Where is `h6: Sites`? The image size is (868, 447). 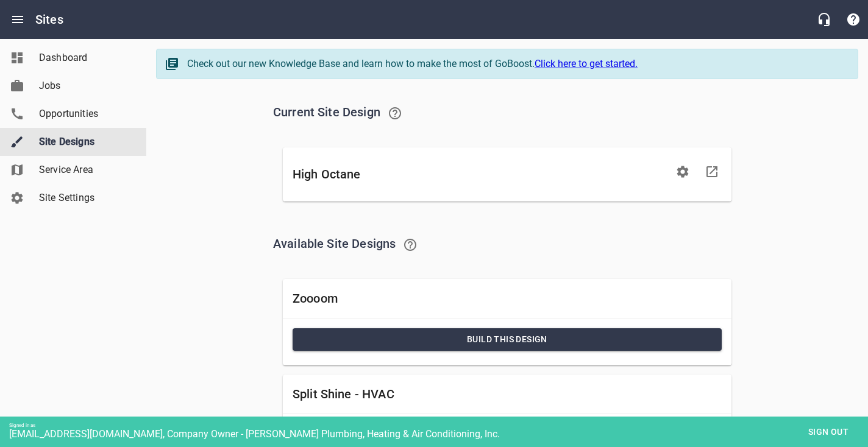
h6: Sites is located at coordinates (49, 20).